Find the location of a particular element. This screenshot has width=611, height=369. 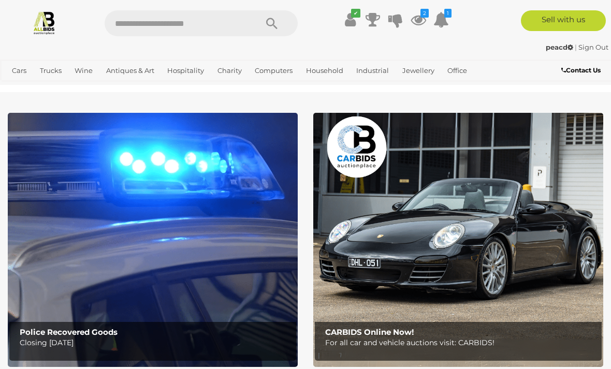

a: Office is located at coordinates (458, 70).